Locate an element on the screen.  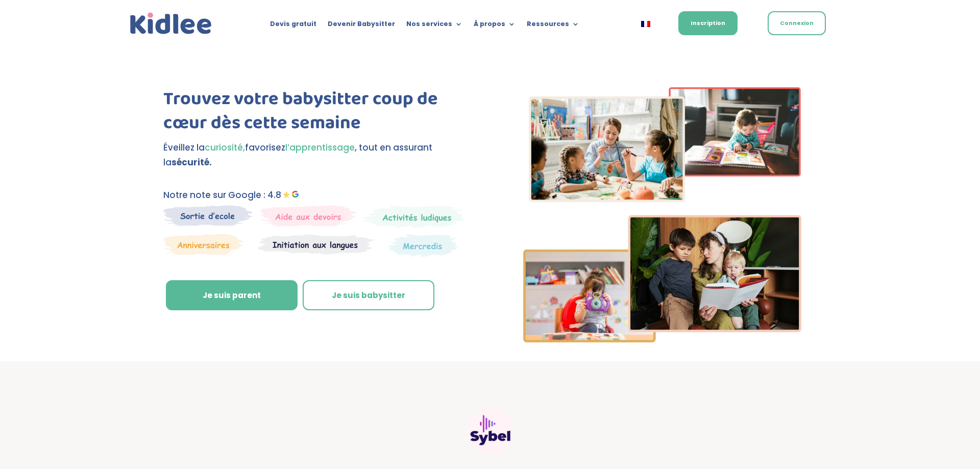
a: Ressources is located at coordinates (553, 26).